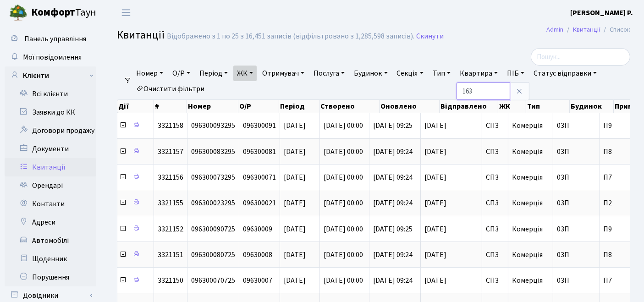 This screenshot has height=302, width=644. What do you see at coordinates (410, 106) in the screenshot?
I see `th: Оновлено` at bounding box center [410, 106].